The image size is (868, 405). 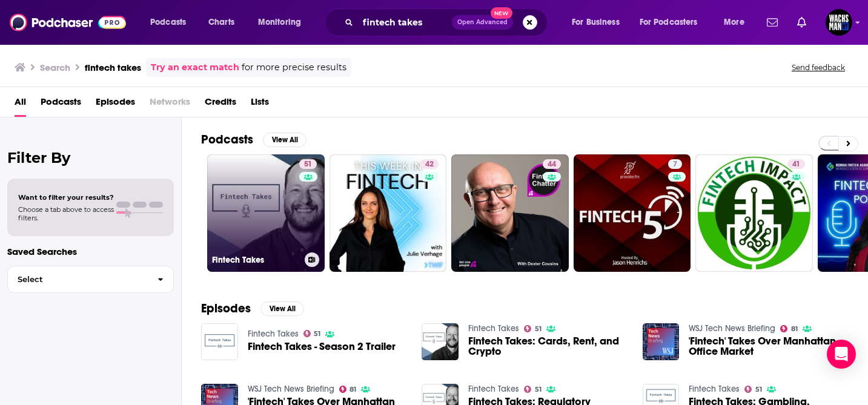 What do you see at coordinates (227, 140) in the screenshot?
I see `h2: Podcasts` at bounding box center [227, 140].